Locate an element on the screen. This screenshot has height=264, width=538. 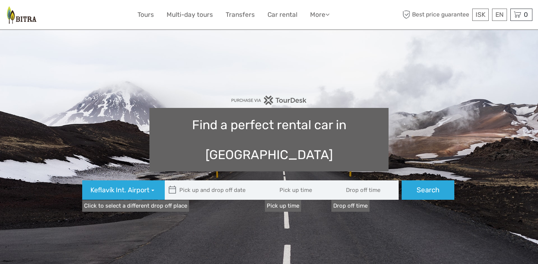
button: Keflavík Int. Airport is located at coordinates (123, 190).